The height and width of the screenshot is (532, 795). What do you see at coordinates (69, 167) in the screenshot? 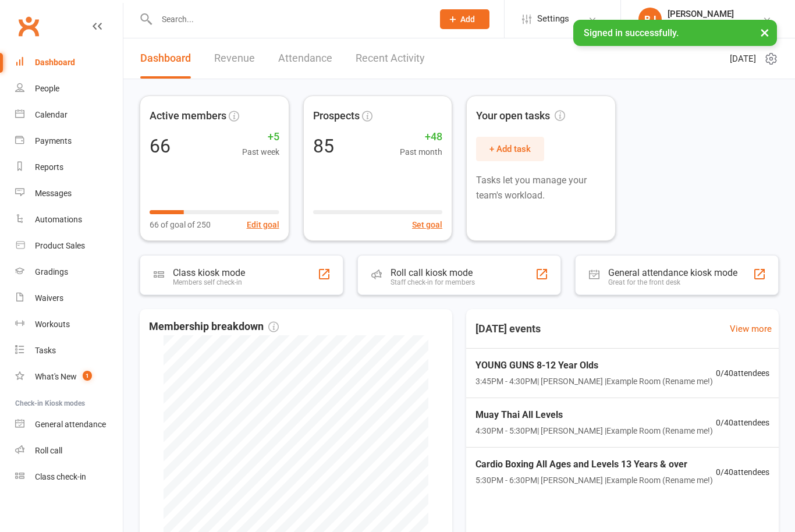
I see `a: Reports` at bounding box center [69, 167].